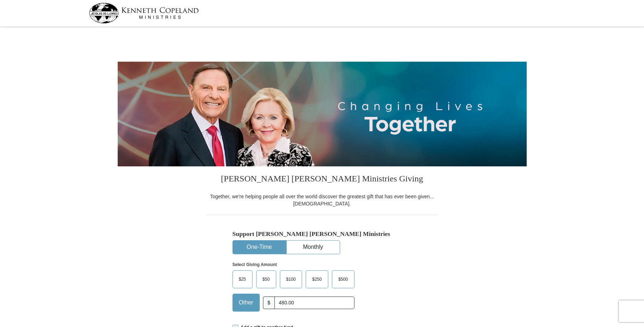  I want to click on button: Monthly, so click(313, 247).